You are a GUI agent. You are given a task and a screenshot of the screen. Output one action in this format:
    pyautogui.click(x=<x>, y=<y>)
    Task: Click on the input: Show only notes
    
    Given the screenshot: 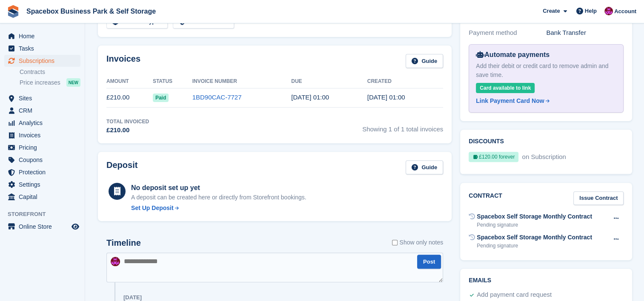 What is the action you would take?
    pyautogui.click(x=394, y=242)
    